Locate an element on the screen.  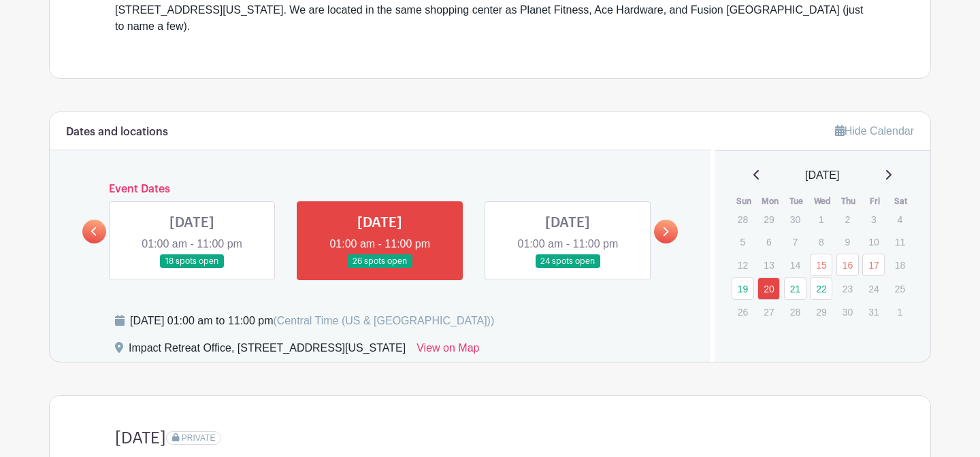
a: 15 is located at coordinates (821, 265).